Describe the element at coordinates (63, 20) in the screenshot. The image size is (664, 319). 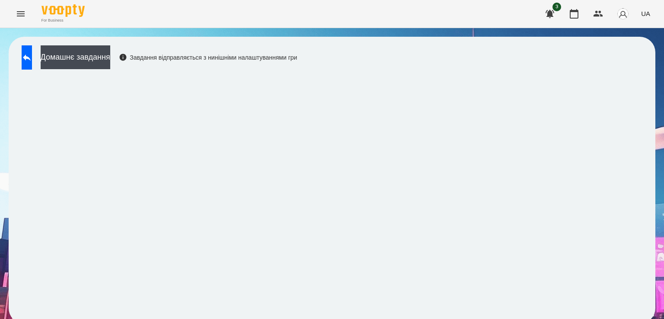
I see `span: For Business` at that location.